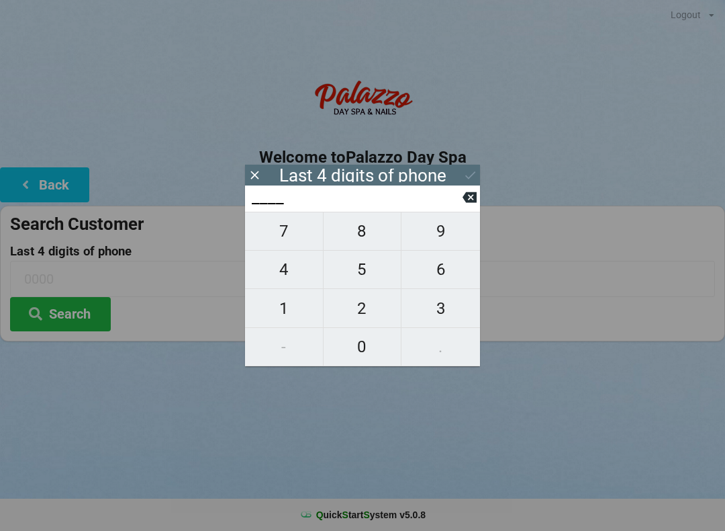 The image size is (725, 531). I want to click on span: 4, so click(284, 269).